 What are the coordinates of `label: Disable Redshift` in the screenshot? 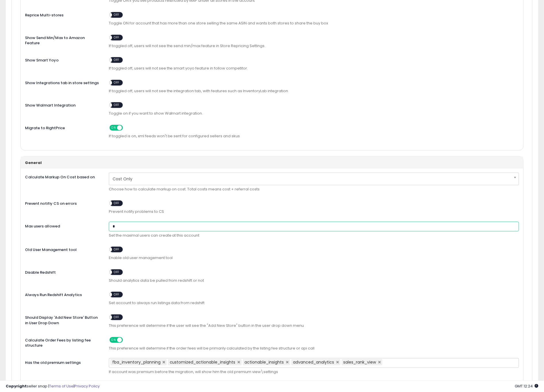 It's located at (63, 272).